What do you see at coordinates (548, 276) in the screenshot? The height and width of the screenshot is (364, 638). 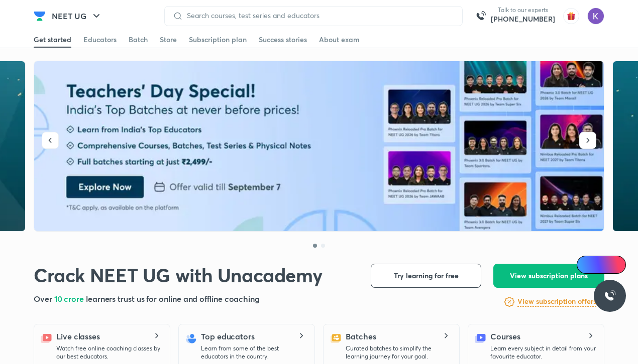 I see `span: View subscription plans` at bounding box center [548, 276].